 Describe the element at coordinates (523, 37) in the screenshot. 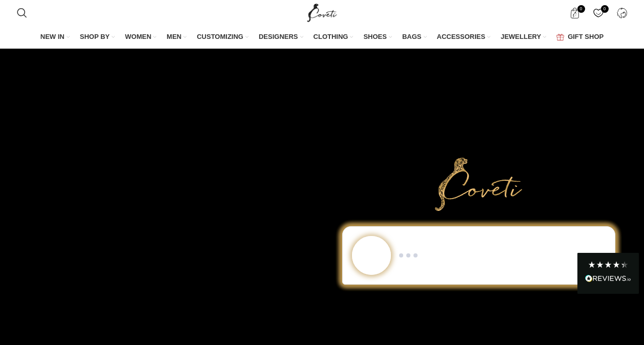

I see `a: JEWELLERY` at that location.